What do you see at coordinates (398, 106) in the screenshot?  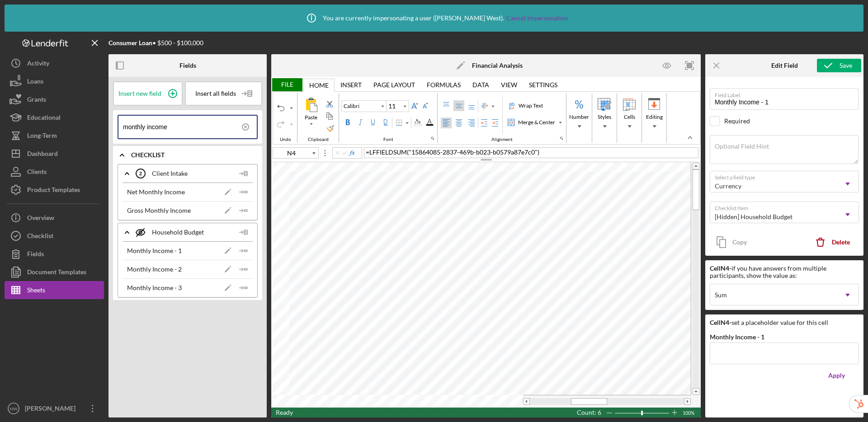 I see `div: Font Size` at bounding box center [398, 106].